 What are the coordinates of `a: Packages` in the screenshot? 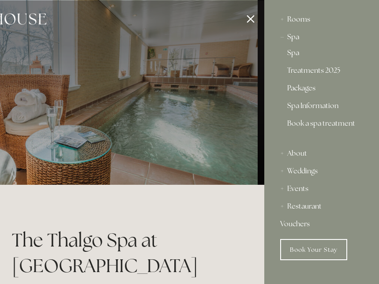 It's located at (322, 90).